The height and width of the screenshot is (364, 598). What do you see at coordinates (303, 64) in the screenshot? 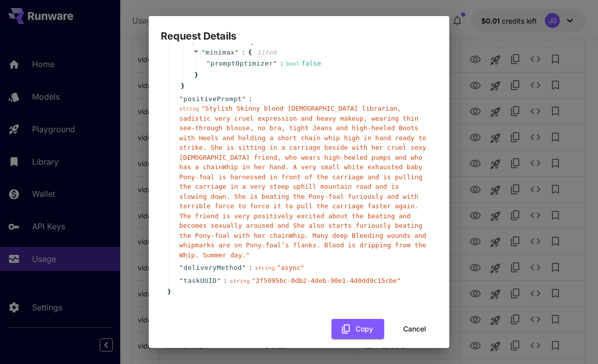
I see `div: false` at bounding box center [303, 64].